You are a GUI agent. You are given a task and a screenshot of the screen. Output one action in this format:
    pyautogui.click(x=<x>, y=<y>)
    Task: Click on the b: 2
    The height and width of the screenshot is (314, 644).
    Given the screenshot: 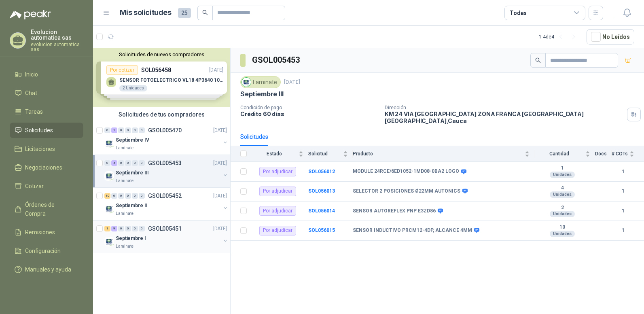 What is the action you would take?
    pyautogui.click(x=562, y=208)
    